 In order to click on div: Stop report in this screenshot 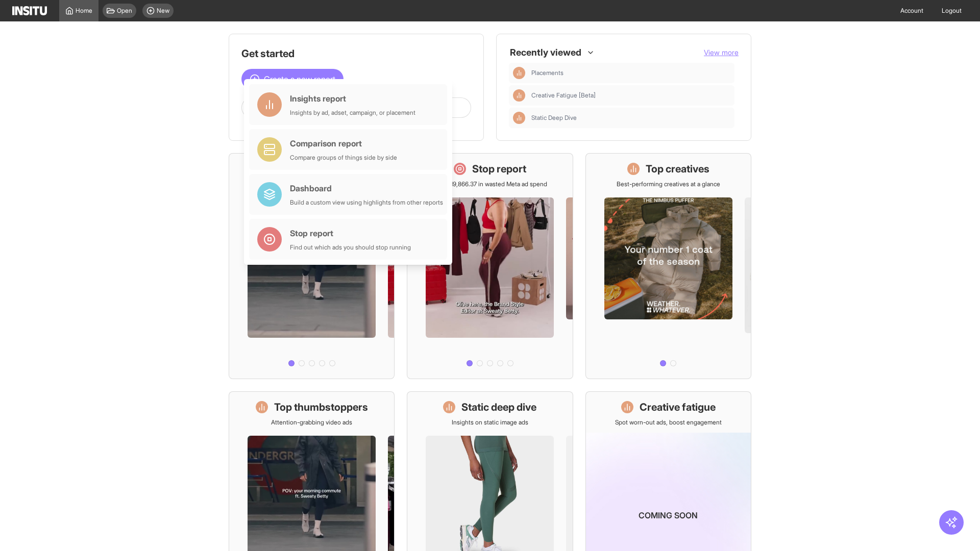, I will do `click(350, 233)`.